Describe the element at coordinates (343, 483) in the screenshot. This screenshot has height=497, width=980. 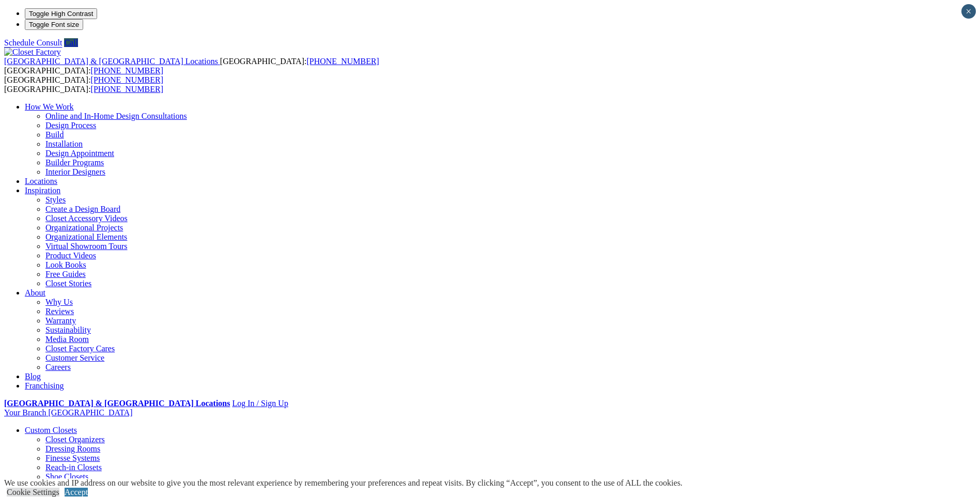
I see `div: We use cookies and IP address on our website to give you the most relevant experience by remember...` at that location.